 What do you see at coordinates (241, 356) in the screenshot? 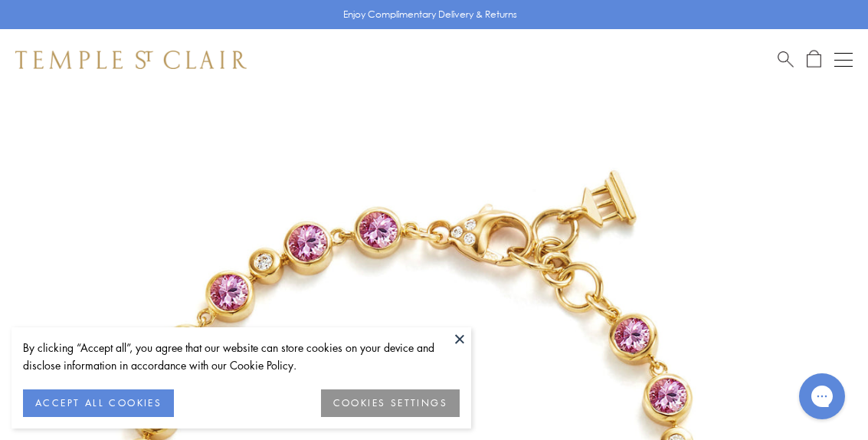
I see `div: By clicking “Accept all”, you agree that our website can store cookies on your device and disclos...` at bounding box center [241, 356].